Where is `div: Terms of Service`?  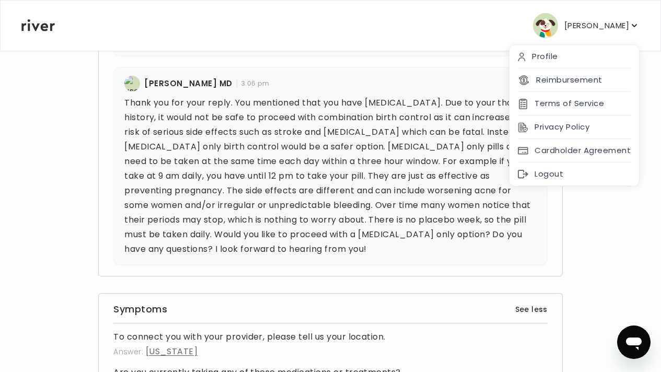 div: Terms of Service is located at coordinates (574, 103).